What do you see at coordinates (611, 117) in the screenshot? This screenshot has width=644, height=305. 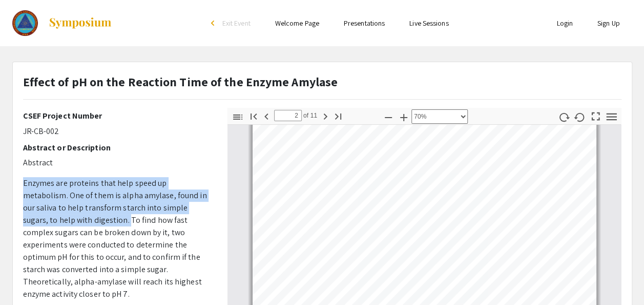 I see `button: Tools` at bounding box center [611, 117].